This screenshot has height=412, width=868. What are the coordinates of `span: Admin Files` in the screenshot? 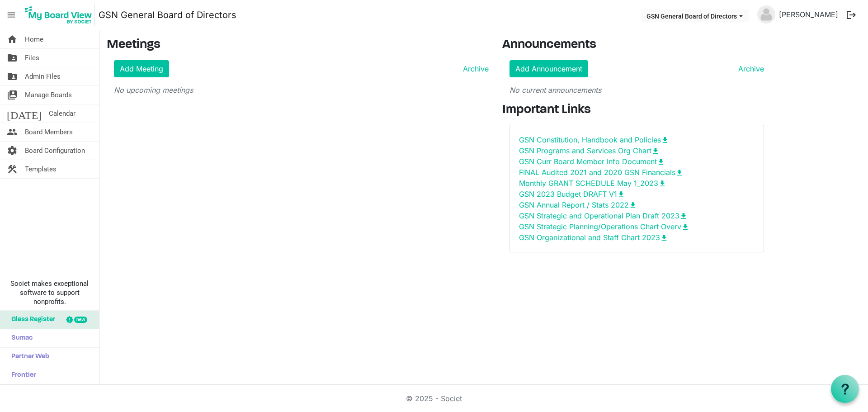 It's located at (43, 77).